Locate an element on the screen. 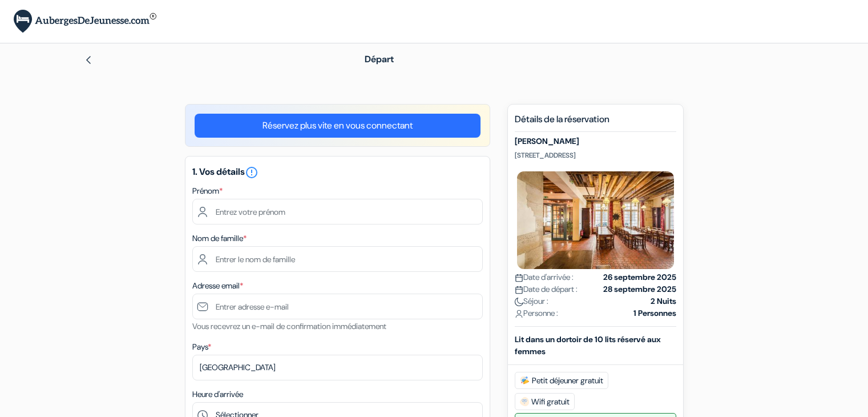 The width and height of the screenshot is (868, 417). b: Lit dans un dortoir de 10 lits réservé aux femmes is located at coordinates (588, 345).